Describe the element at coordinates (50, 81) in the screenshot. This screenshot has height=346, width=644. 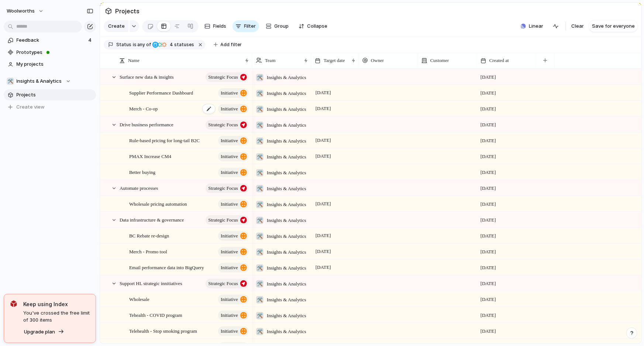
I see `button: 🛠️Insights & Analytics` at that location.